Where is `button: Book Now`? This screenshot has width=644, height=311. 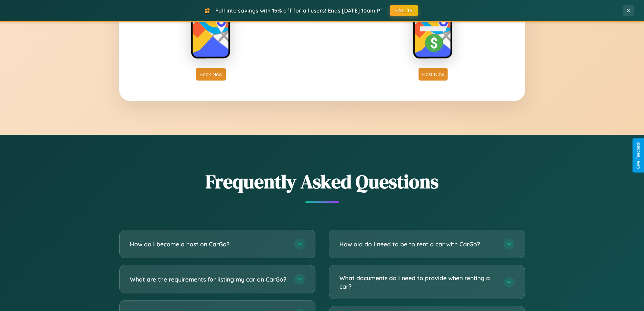
button: Book Now is located at coordinates (210, 74).